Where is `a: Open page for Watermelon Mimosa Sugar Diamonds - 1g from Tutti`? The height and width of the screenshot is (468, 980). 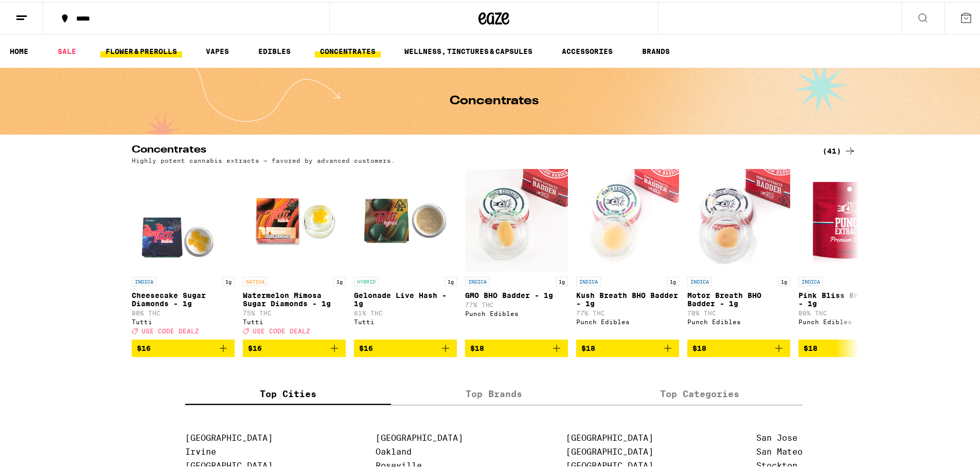
a: Open page for Watermelon Mimosa Sugar Diamonds - 1g from Tutti is located at coordinates (294, 253).